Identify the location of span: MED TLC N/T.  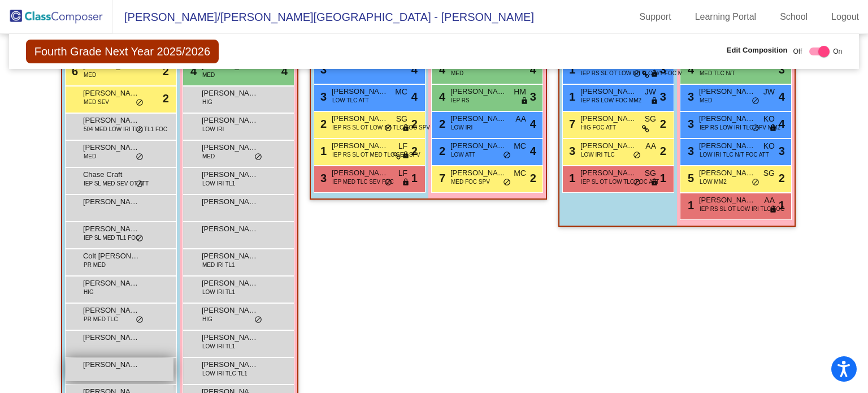
(717, 73).